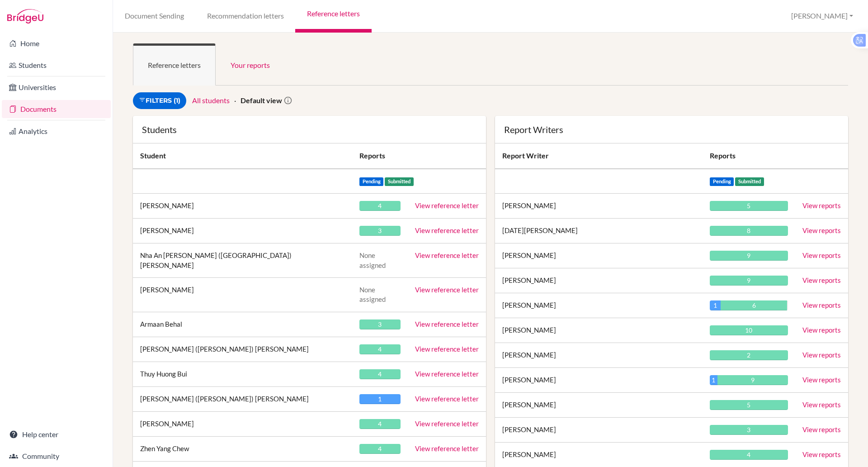 The width and height of the screenshot is (868, 467). I want to click on a: Your reports, so click(250, 65).